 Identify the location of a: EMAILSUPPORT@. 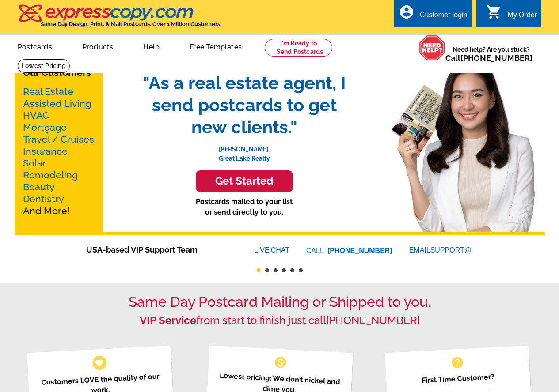
(441, 250).